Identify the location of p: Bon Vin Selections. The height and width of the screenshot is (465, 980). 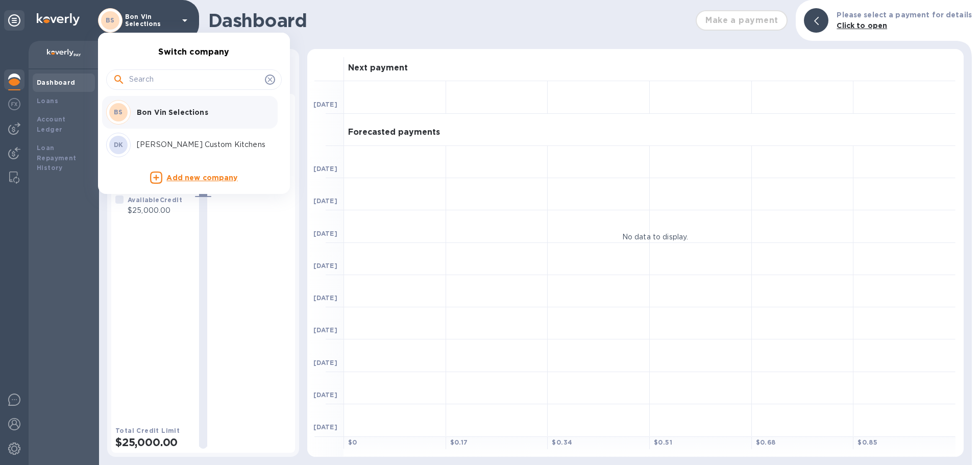
(201, 113).